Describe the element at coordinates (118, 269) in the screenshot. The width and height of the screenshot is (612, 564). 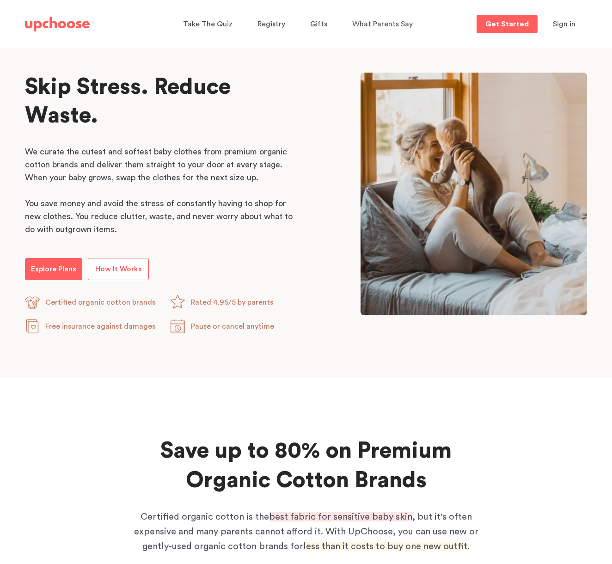
I see `a: How It Works` at that location.